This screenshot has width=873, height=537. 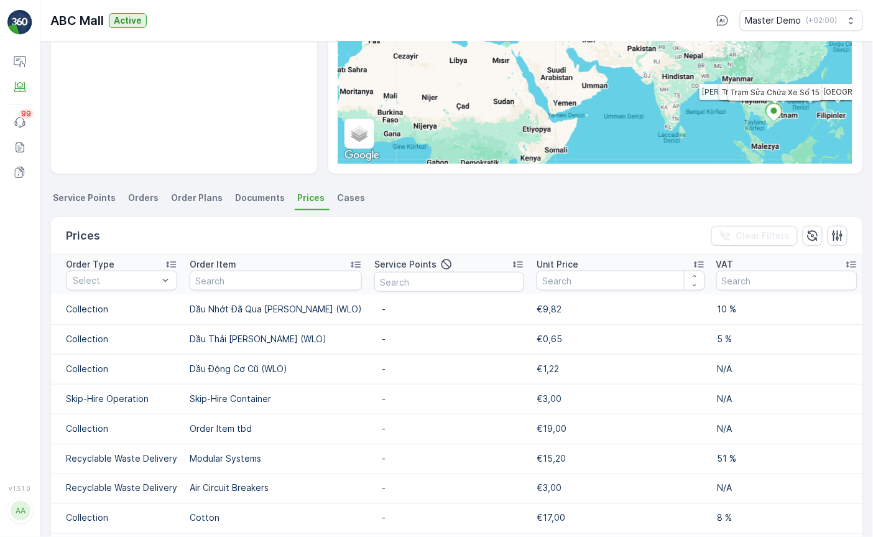 What do you see at coordinates (548, 368) in the screenshot?
I see `span: €1,22` at bounding box center [548, 368].